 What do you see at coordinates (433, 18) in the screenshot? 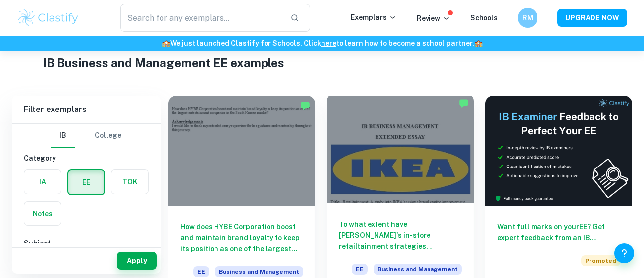
I see `p: Review` at bounding box center [433, 18].